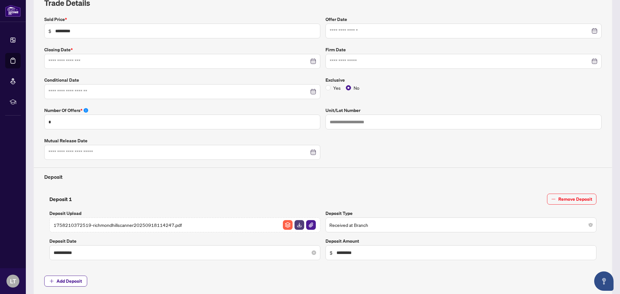 The height and width of the screenshot is (294, 620). Describe the element at coordinates (66, 281) in the screenshot. I see `button: Add Deposit` at that location.